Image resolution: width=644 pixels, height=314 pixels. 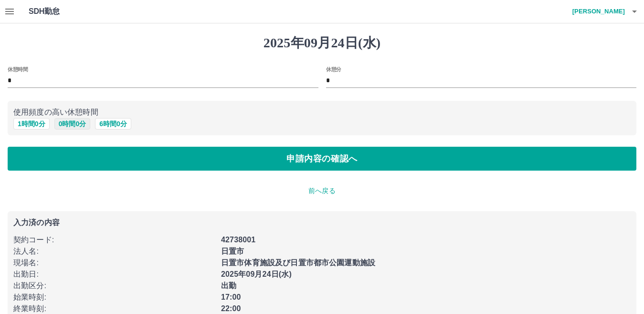 I want to click on b: 17:00, so click(x=231, y=297).